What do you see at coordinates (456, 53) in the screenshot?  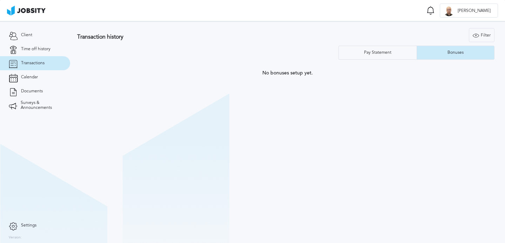 I see `div: Bonuses` at bounding box center [456, 53].